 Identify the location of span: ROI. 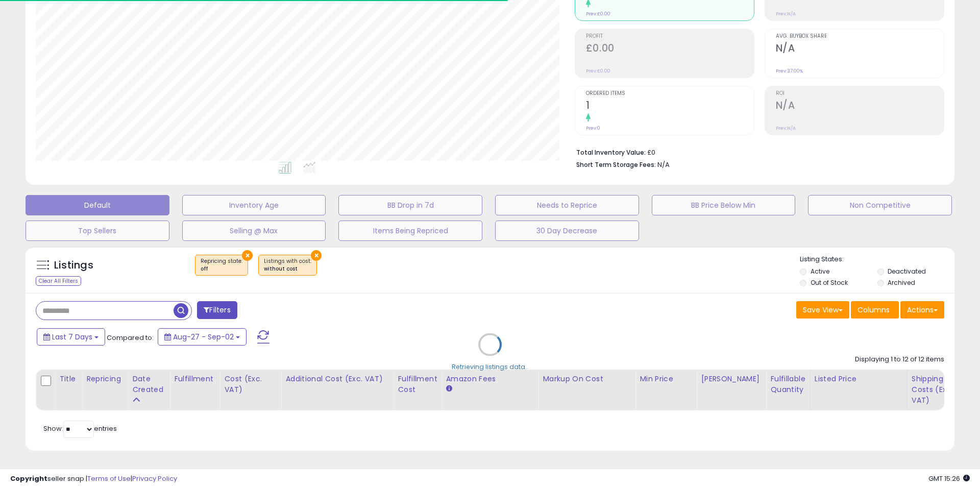
(859, 94).